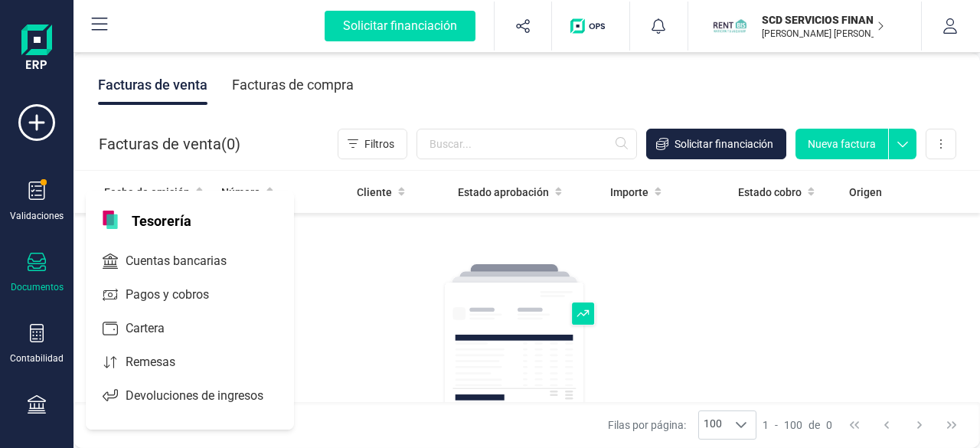  Describe the element at coordinates (766, 425) in the screenshot. I see `span: 1` at that location.